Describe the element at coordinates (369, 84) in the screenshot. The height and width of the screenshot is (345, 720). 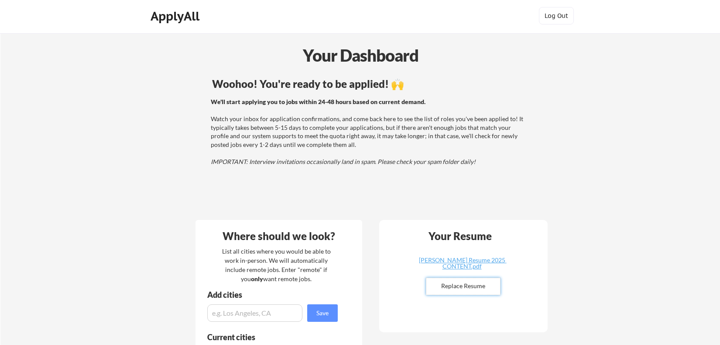
I see `div: Woohoo! You're ready to be applied! 🙌` at that location.